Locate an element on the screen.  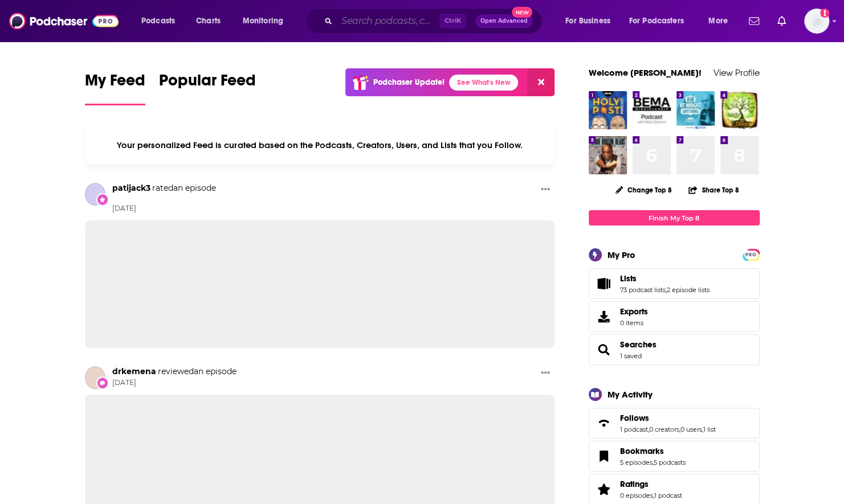
a: Popular Feed is located at coordinates (208, 88).